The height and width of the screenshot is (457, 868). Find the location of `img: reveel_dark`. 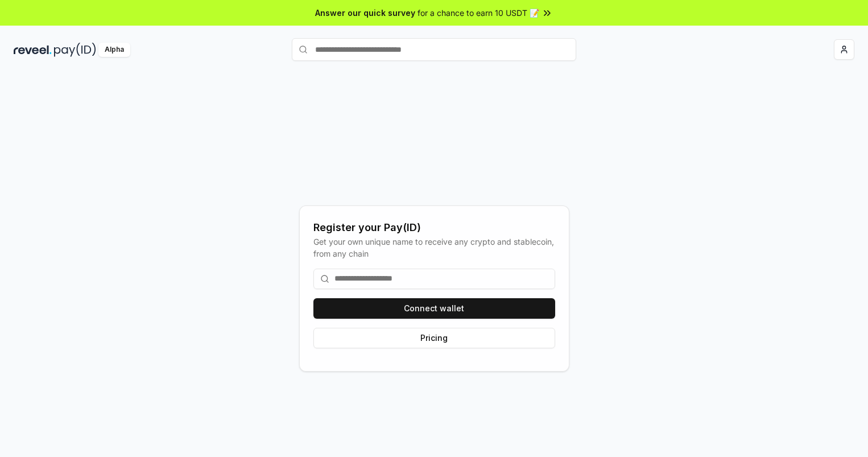

img: reveel_dark is located at coordinates (32, 50).